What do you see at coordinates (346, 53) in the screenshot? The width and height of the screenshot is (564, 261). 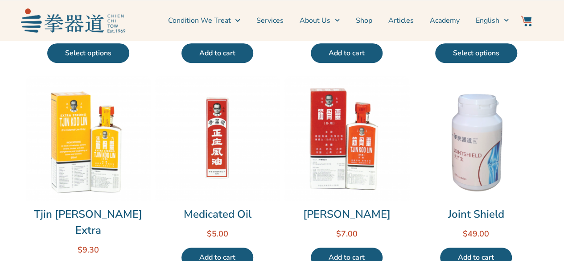 I see `a: Add to cart: “Fatigue Combatting Herbal Tea”` at bounding box center [346, 53].